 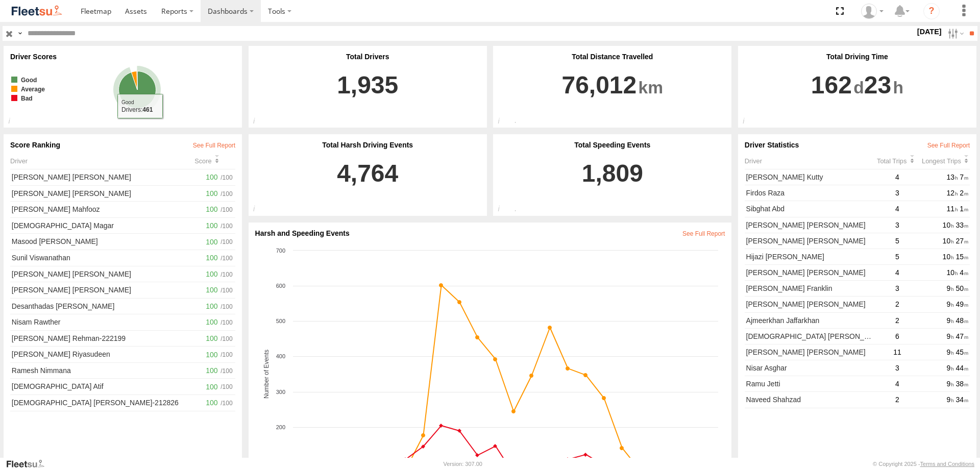 I want to click on div: Total Driving Time, so click(x=857, y=57).